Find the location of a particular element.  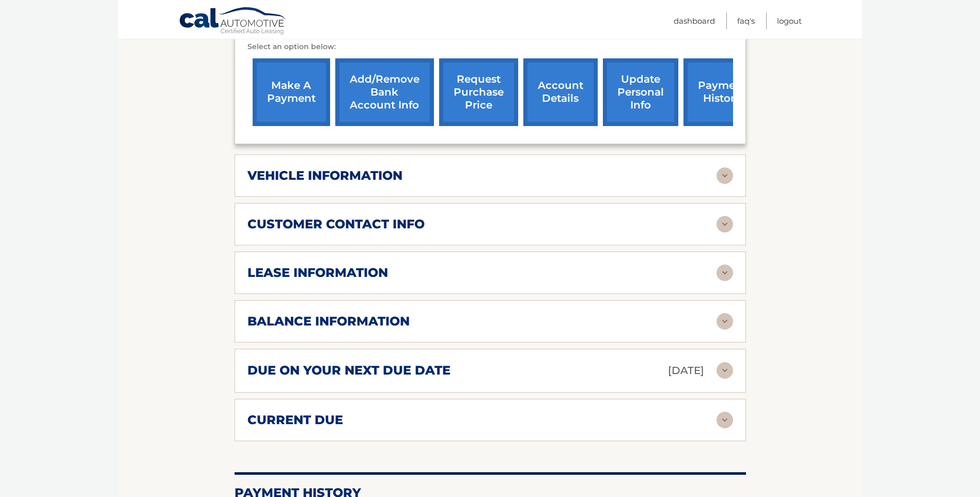

a: Dashboard is located at coordinates (695, 21).